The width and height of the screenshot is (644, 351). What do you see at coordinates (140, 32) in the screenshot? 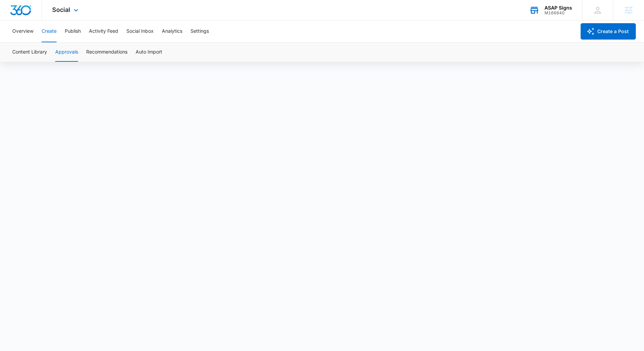
I see `button: Social Inbox` at bounding box center [140, 32].